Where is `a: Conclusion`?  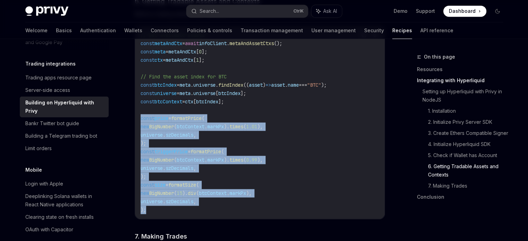
a: Conclusion is located at coordinates (463, 197).